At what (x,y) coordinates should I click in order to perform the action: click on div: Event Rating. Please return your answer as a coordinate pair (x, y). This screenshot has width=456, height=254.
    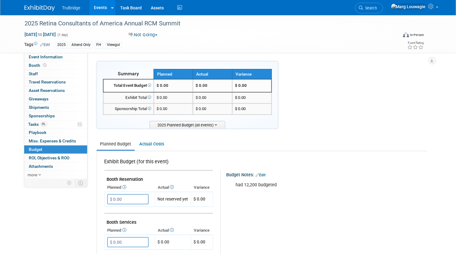
    Looking at the image, I should click on (415, 43).